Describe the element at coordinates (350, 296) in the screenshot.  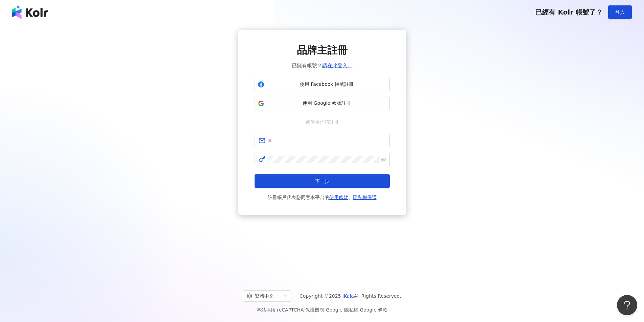
I see `span: Copyright © 2025 All Rights Reserved.` at that location.